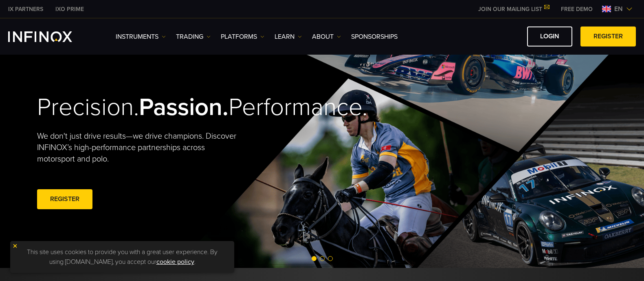 Image resolution: width=644 pixels, height=281 pixels. What do you see at coordinates (175, 262) in the screenshot?
I see `a: cookie policy` at bounding box center [175, 262].